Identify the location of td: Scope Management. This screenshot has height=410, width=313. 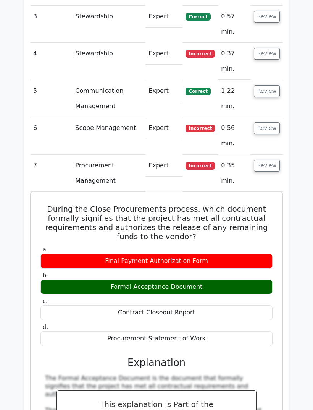
(109, 136).